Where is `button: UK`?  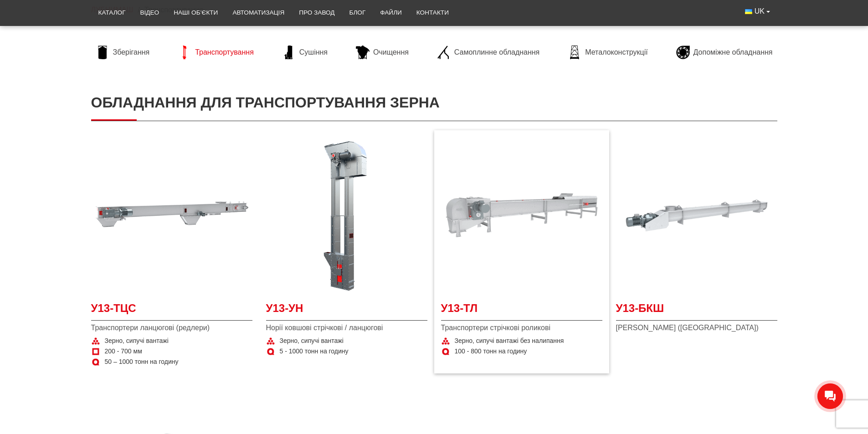
button: UK is located at coordinates (758, 11).